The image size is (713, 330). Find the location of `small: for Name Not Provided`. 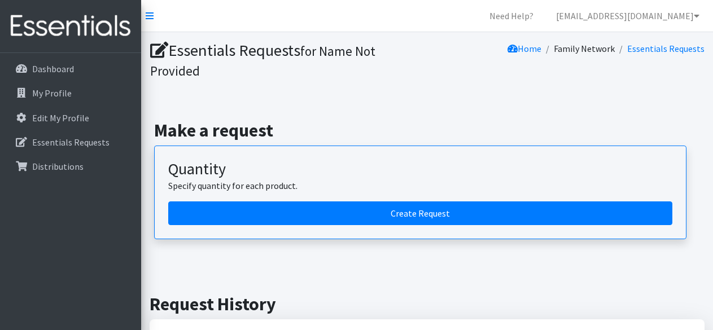

small: for Name Not Provided is located at coordinates (263, 61).